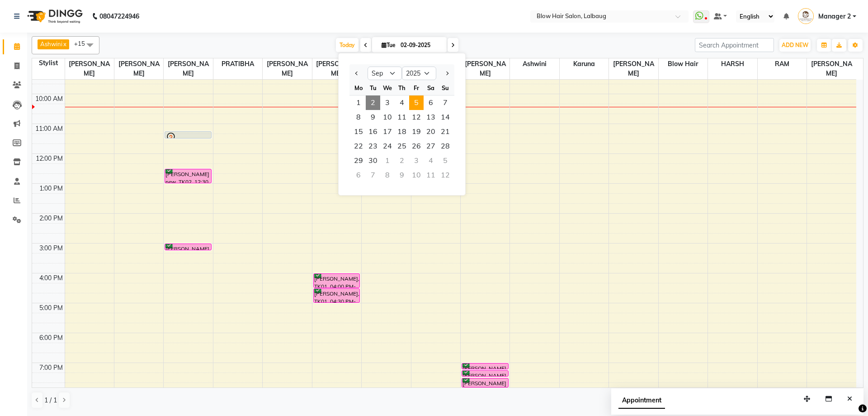 This screenshot has height=416, width=868. What do you see at coordinates (642, 400) in the screenshot?
I see `span: Appointment` at bounding box center [642, 400].